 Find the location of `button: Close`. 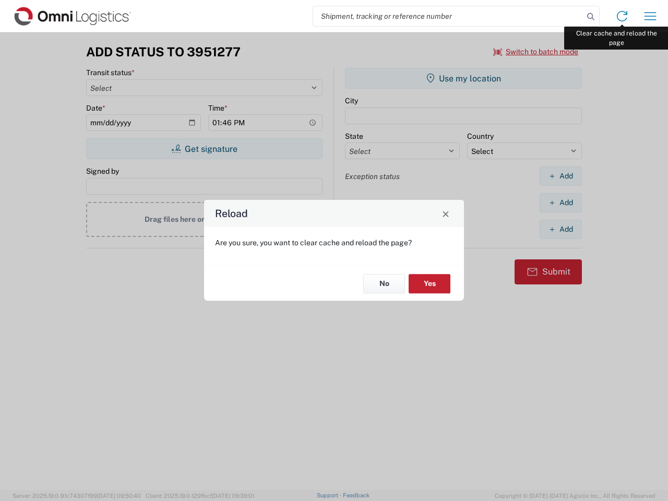

button: Close is located at coordinates (446, 214).